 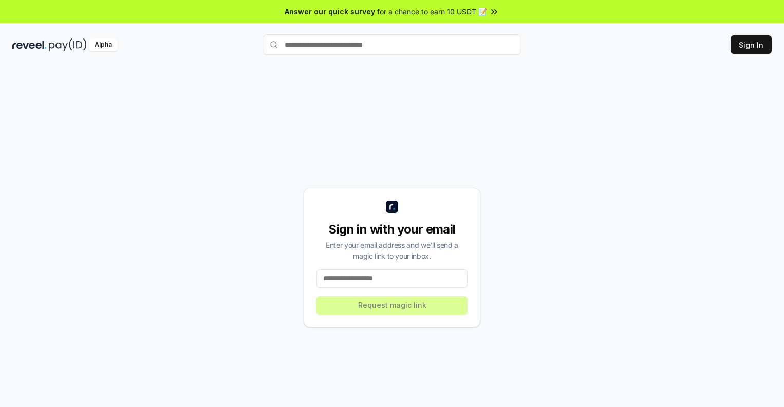 I want to click on img: pay_id, so click(x=68, y=45).